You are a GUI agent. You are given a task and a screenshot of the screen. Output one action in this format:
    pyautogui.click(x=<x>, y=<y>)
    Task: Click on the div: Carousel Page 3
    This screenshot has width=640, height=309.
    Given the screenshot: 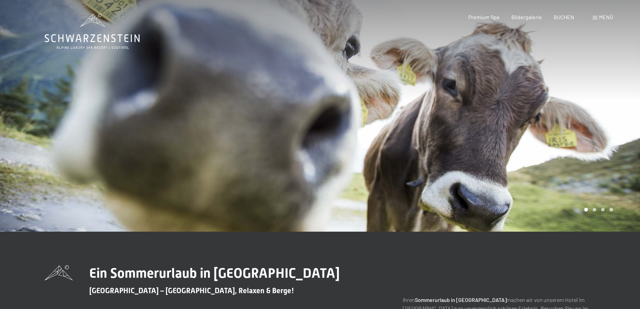 What is the action you would take?
    pyautogui.click(x=602, y=209)
    